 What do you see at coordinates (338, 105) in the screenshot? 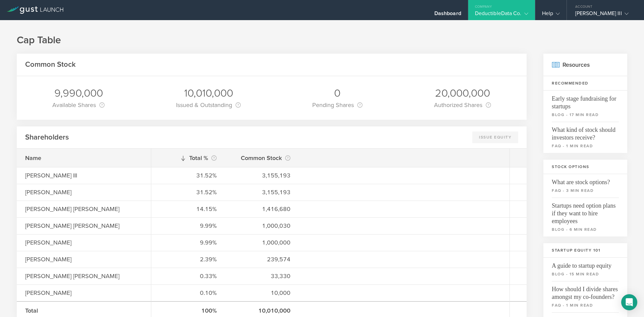
I see `div: Pending Shares` at bounding box center [338, 105].